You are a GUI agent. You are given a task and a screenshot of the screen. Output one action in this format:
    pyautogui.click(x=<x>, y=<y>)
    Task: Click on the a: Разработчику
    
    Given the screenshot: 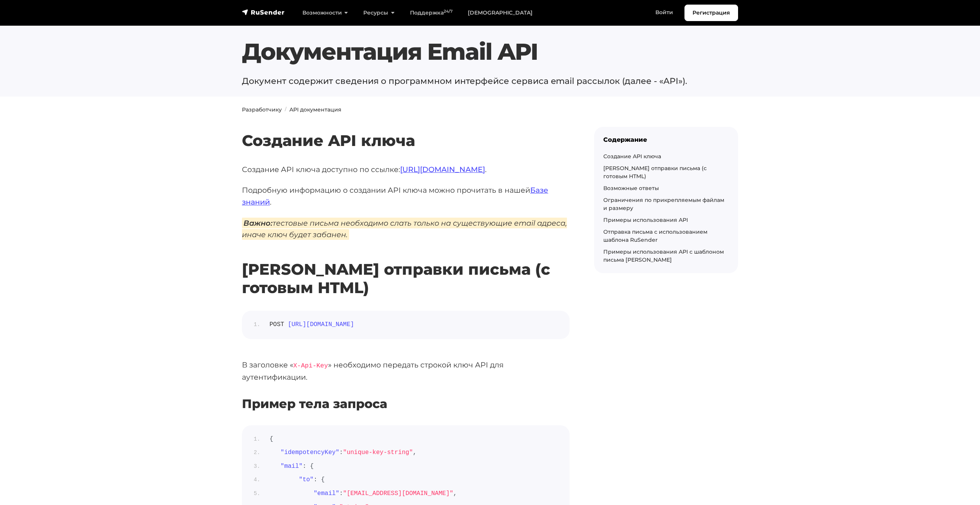 What is the action you would take?
    pyautogui.click(x=262, y=110)
    